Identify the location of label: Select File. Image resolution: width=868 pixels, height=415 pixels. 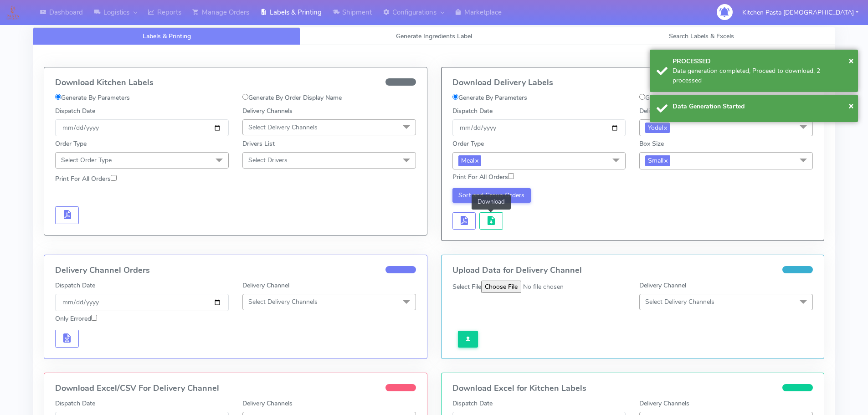
(466, 287).